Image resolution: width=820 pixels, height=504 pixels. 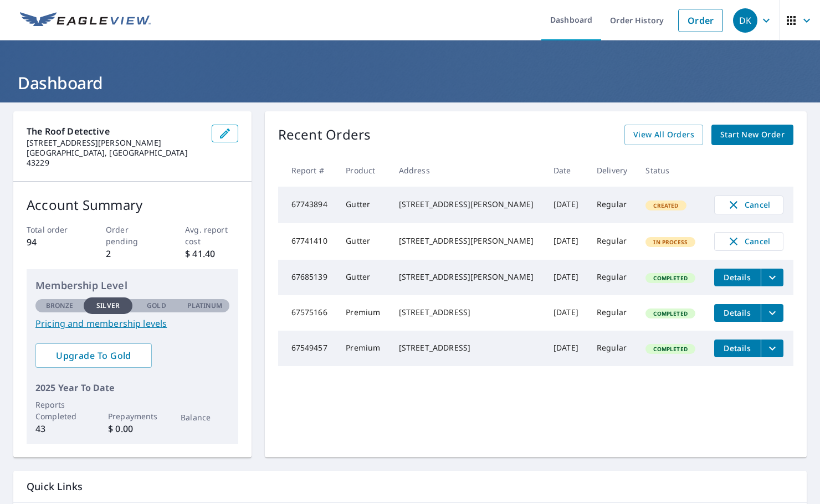 I want to click on p: $ 41.40, so click(x=211, y=253).